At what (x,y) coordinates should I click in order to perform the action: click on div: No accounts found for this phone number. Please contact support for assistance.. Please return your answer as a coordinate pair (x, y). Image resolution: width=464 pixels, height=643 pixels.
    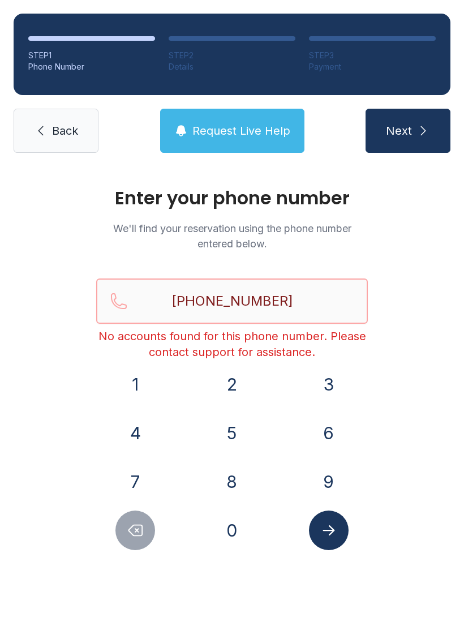
    Looking at the image, I should click on (232, 344).